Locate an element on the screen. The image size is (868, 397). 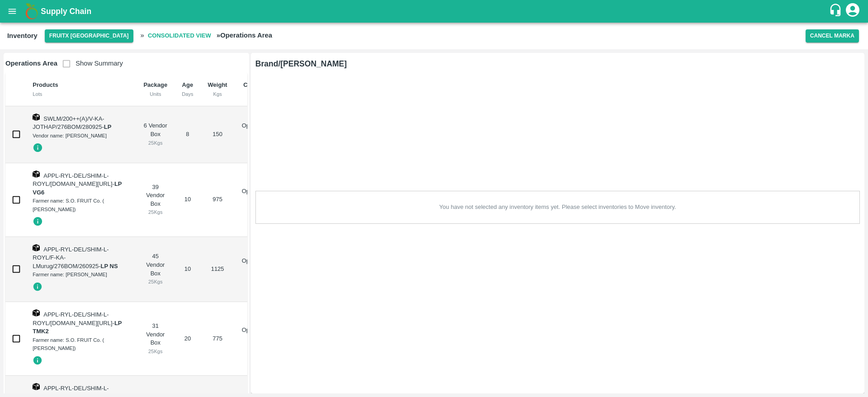
span: SWLM/200++(A)/V-KA-JOTHAP/276BOM/280925 is located at coordinates (68, 123).